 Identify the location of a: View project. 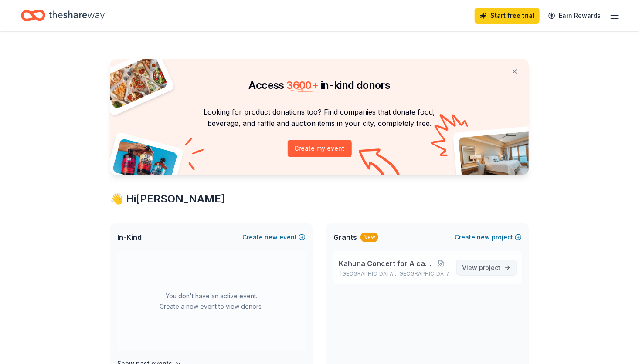
(486, 268).